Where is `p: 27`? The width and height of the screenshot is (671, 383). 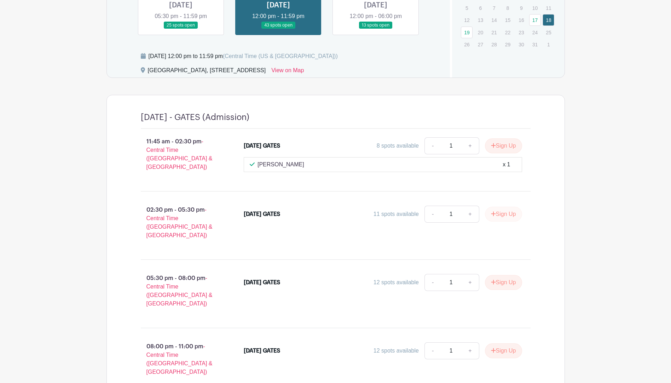 p: 27 is located at coordinates (481, 44).